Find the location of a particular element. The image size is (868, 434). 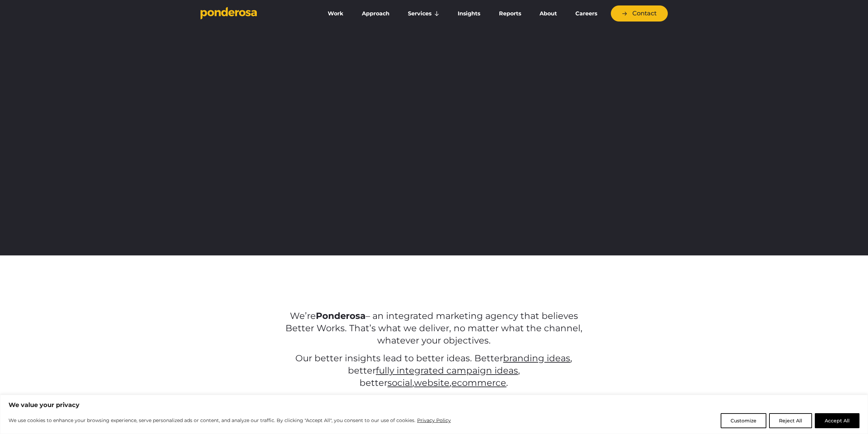

a: Insights is located at coordinates (469, 14).